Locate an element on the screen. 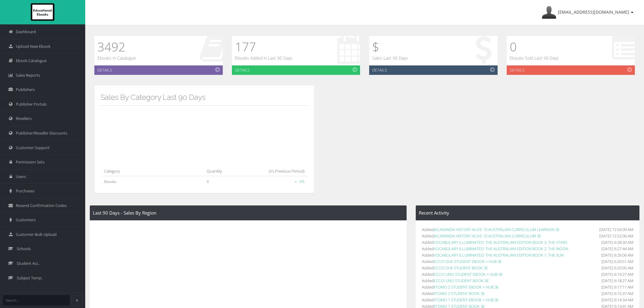 The height and width of the screenshot is (308, 644). a: VOCABULARY ILLUMINATED: THE AUSTRALIAN EDITION BOOK 1: THE SUN is located at coordinates (499, 255).